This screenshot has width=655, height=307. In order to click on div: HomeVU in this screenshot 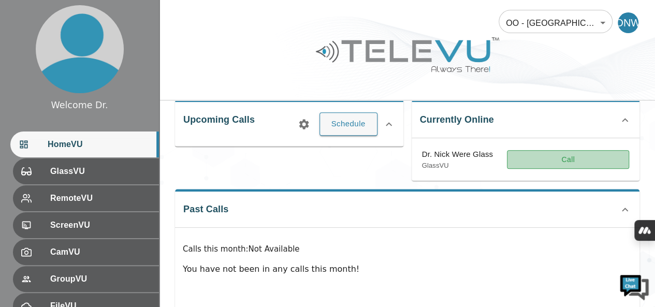, I will do `click(84, 144)`.